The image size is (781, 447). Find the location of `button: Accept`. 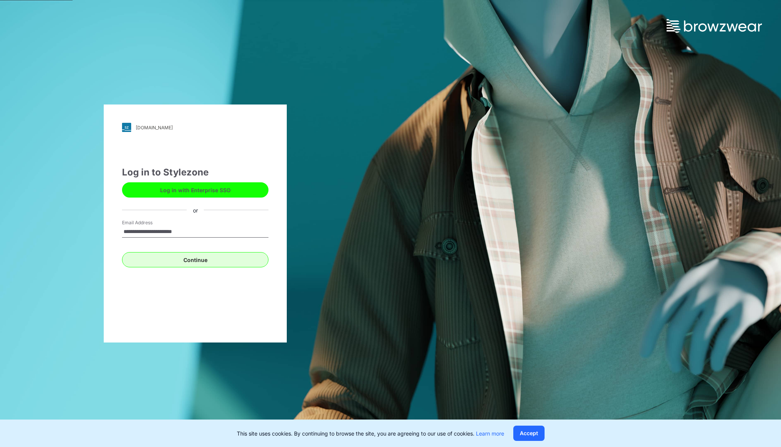

button: Accept is located at coordinates (529, 433).